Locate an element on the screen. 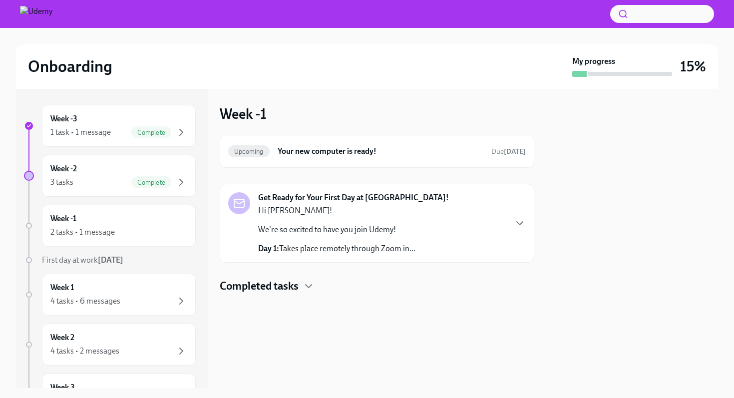 The image size is (734, 398). div: 2 tasks • 1 message is located at coordinates (82, 232).